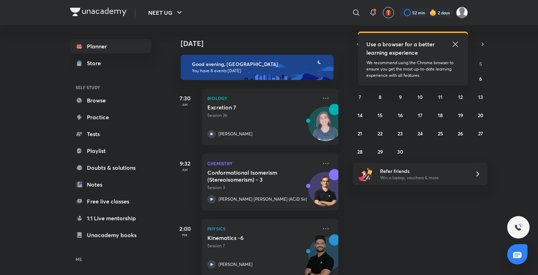  I want to click on p: Win a laptop, vouchers & more, so click(423, 178).